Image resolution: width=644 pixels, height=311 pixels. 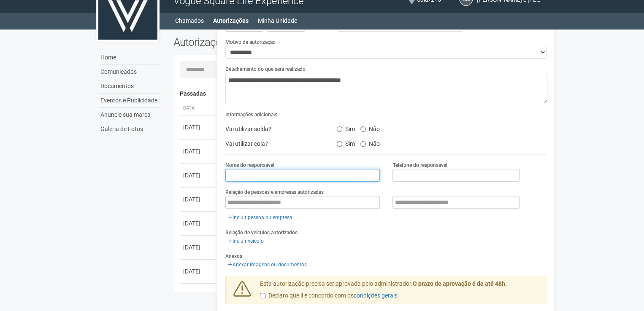 I want to click on div: Vai utilizar solda?, so click(x=275, y=129).